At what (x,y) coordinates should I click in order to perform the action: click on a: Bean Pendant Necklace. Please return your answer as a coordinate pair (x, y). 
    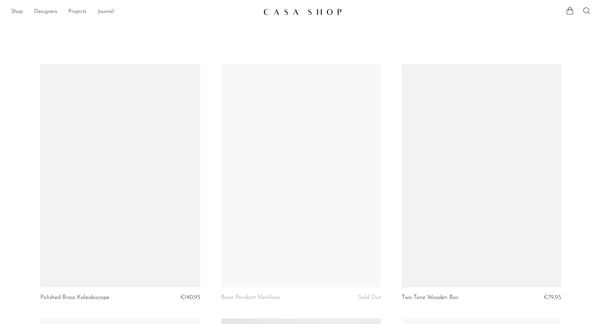
    Looking at the image, I should click on (250, 297).